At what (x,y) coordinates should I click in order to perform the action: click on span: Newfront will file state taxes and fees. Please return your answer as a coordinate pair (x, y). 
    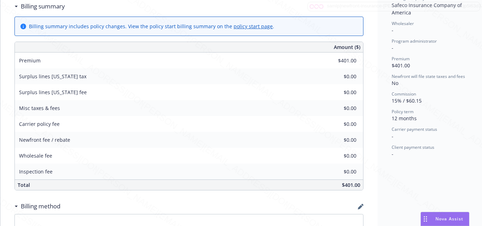
    Looking at the image, I should click on (428, 76).